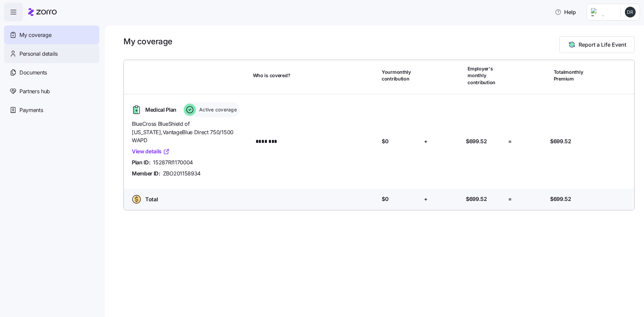 The image size is (644, 317). I want to click on span: Partners hub, so click(35, 91).